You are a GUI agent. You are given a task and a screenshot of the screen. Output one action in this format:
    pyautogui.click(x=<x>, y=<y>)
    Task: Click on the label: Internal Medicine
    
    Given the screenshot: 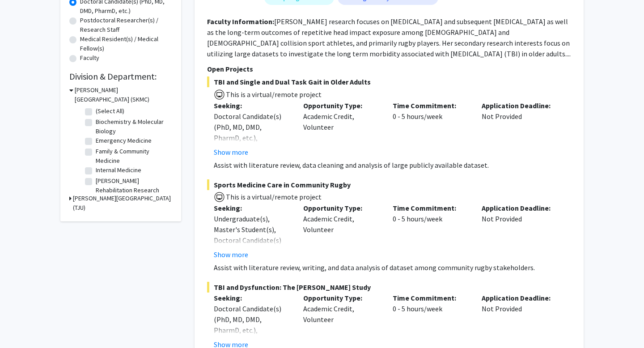 What is the action you would take?
    pyautogui.click(x=118, y=170)
    